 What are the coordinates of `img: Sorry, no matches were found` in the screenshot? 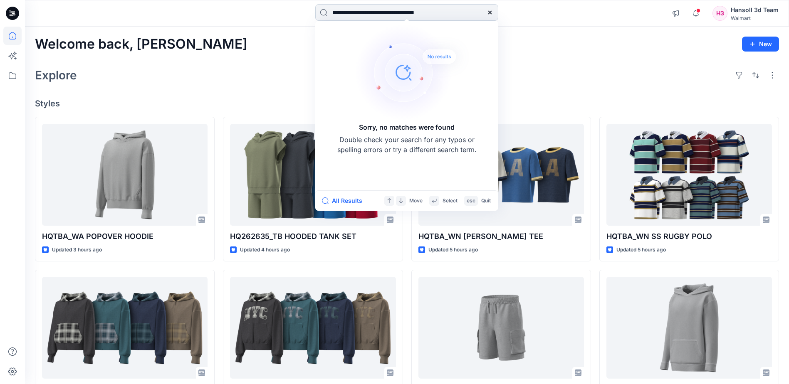 It's located at (413, 72).